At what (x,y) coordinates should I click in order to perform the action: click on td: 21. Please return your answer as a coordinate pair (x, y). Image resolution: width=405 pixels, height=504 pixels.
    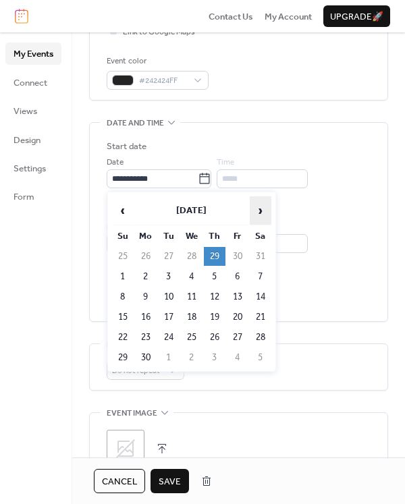
    Looking at the image, I should click on (260, 317).